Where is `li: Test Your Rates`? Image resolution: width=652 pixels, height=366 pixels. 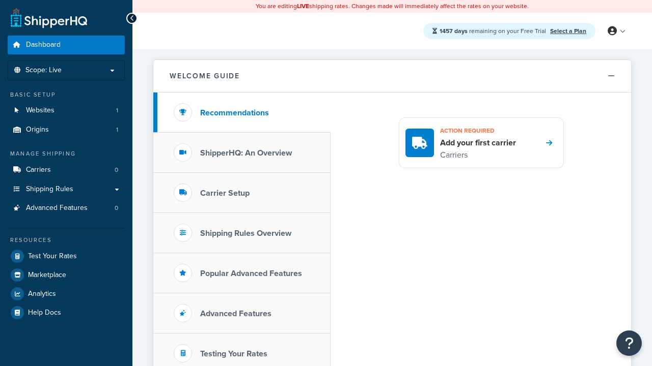
li: Test Your Rates is located at coordinates (66, 257).